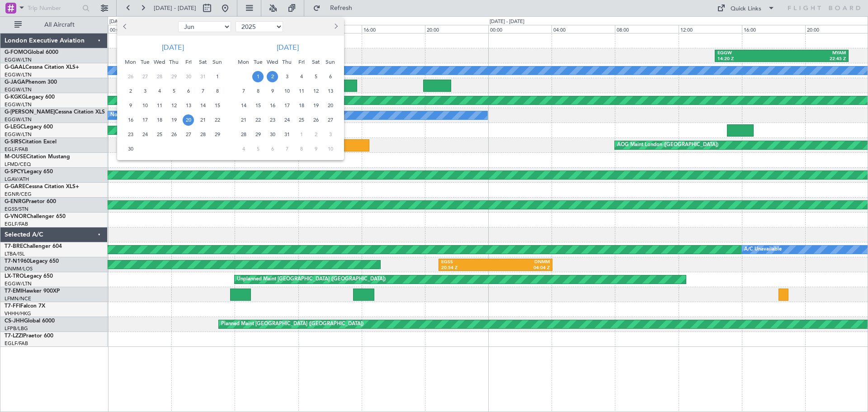 This screenshot has width=868, height=412. Describe the element at coordinates (331, 91) in the screenshot. I see `div: 13-7-2025` at that location.